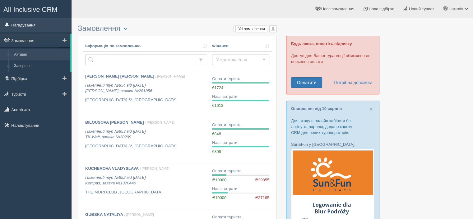  What do you see at coordinates (36, 9) in the screenshot?
I see `a: All-Inclusive CRM` at bounding box center [36, 9].